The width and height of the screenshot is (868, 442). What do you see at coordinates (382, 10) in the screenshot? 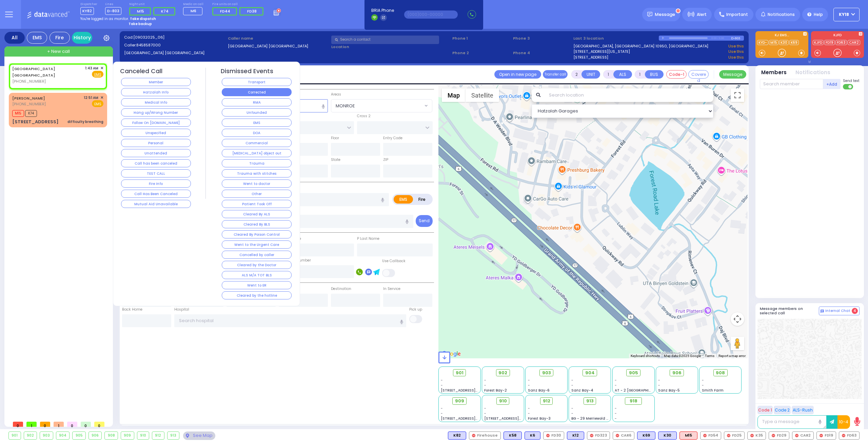
I see `span: BRIA Phone` at bounding box center [382, 10].